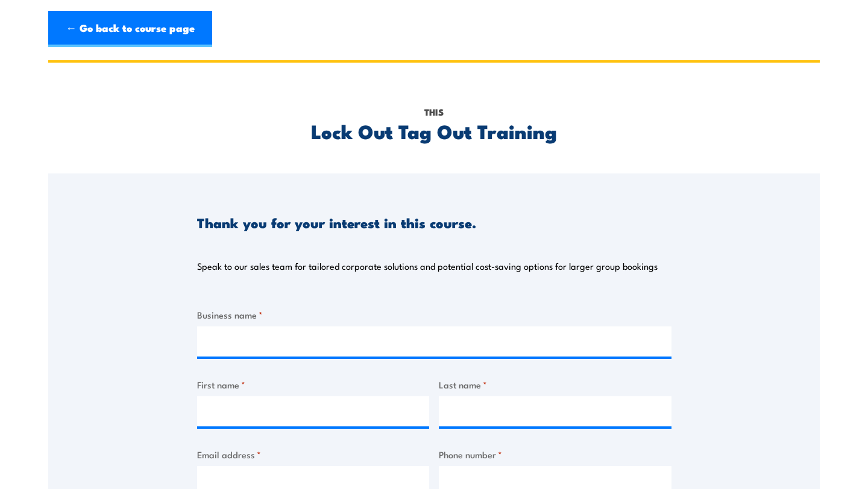  I want to click on h3: Thank you for your interest in this course., so click(337, 223).